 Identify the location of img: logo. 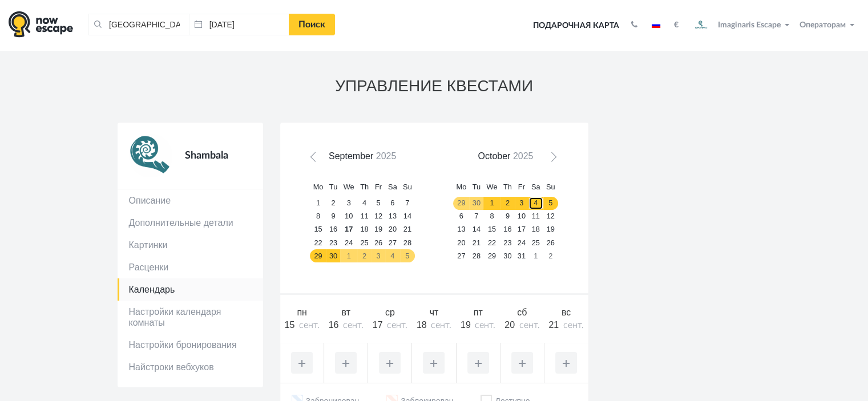
(41, 24).